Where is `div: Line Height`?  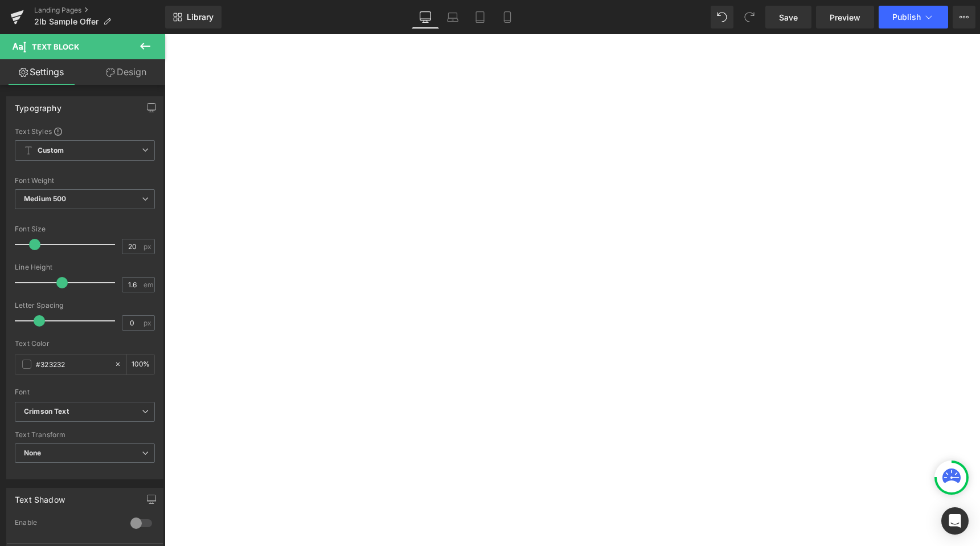
div: Line Height is located at coordinates (85, 267).